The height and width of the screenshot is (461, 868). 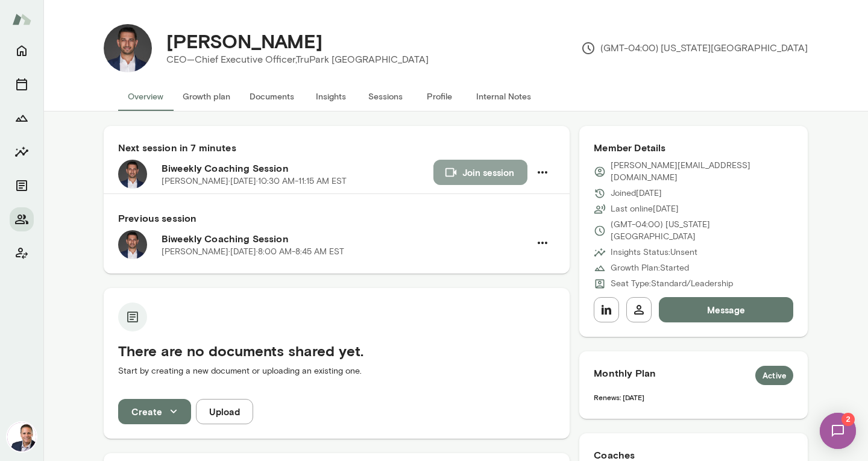 I want to click on img: Aaron Alamary, so click(x=128, y=48).